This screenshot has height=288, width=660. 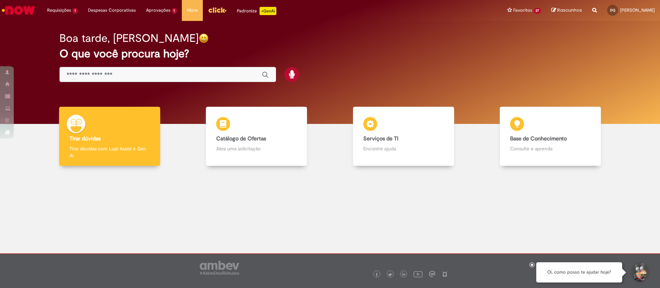 What do you see at coordinates (59, 10) in the screenshot?
I see `span: Requisições` at bounding box center [59, 10].